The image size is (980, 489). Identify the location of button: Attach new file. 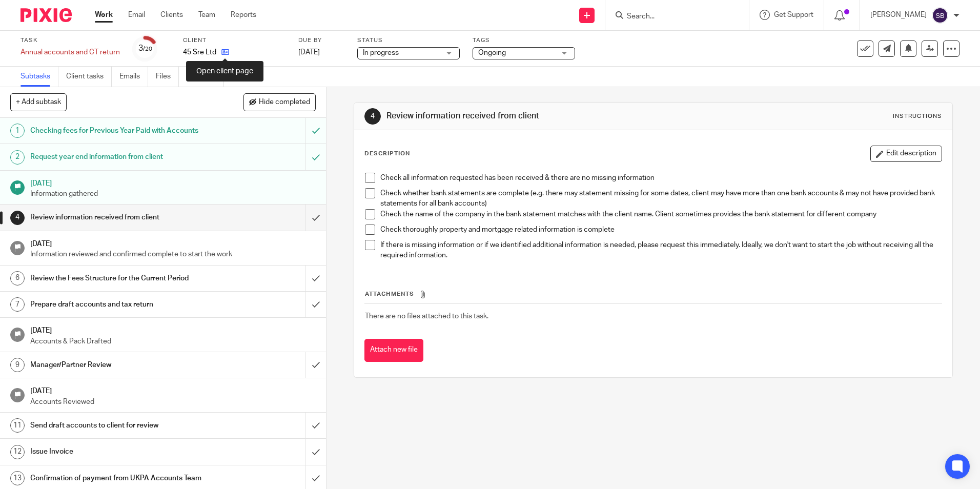
(393, 350).